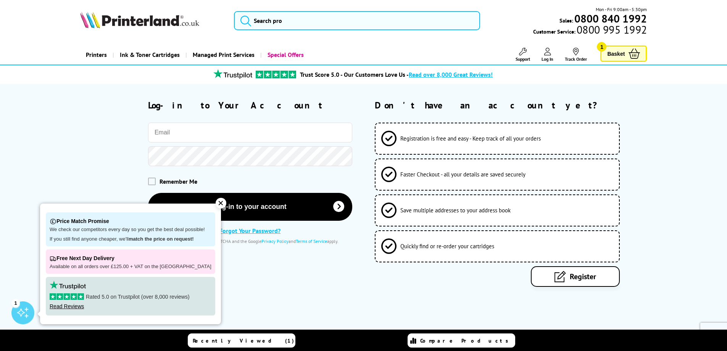  I want to click on strong: match the price on request!, so click(161, 238).